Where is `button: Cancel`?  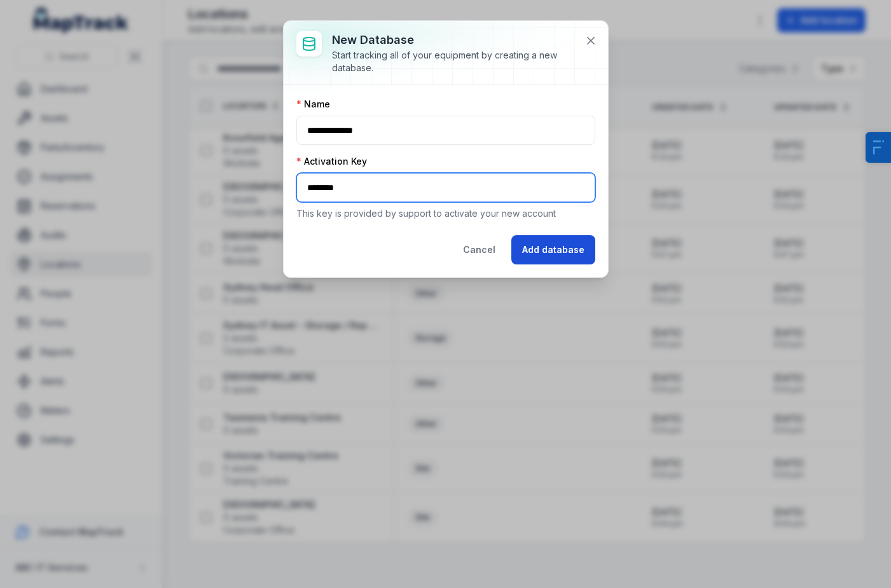 button: Cancel is located at coordinates (479, 250).